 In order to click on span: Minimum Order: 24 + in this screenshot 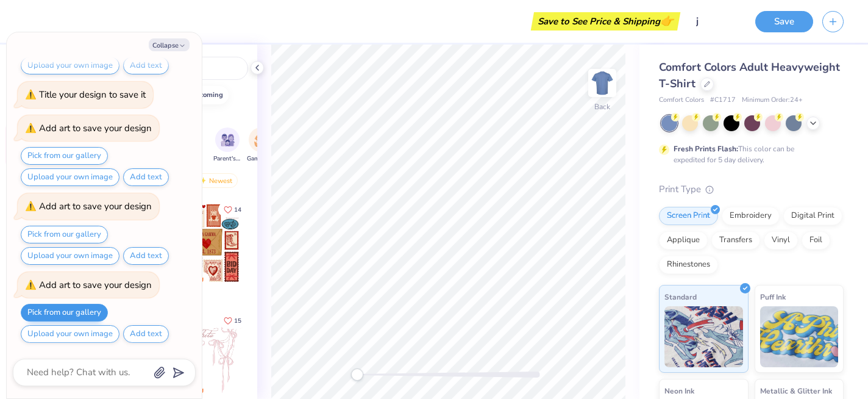, I will do `click(773, 100)`.